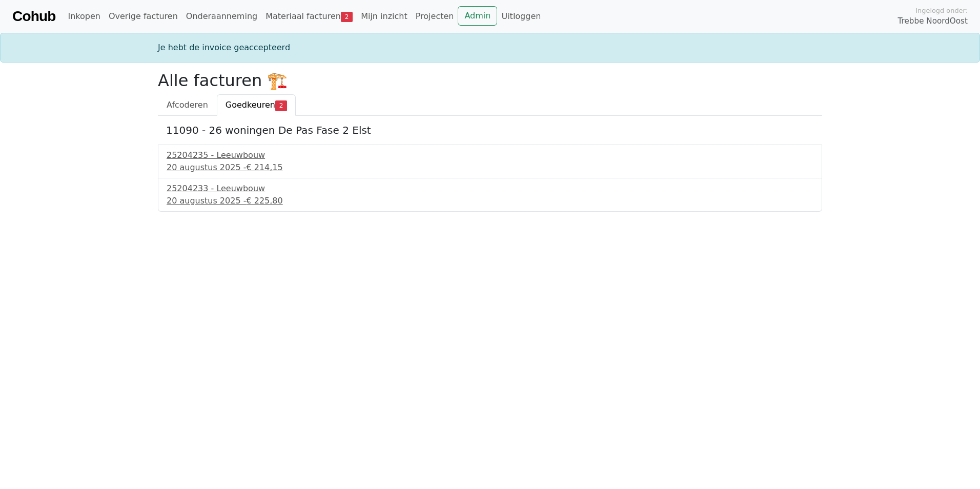 Image resolution: width=980 pixels, height=489 pixels. I want to click on a: Onderaanneming, so click(221, 17).